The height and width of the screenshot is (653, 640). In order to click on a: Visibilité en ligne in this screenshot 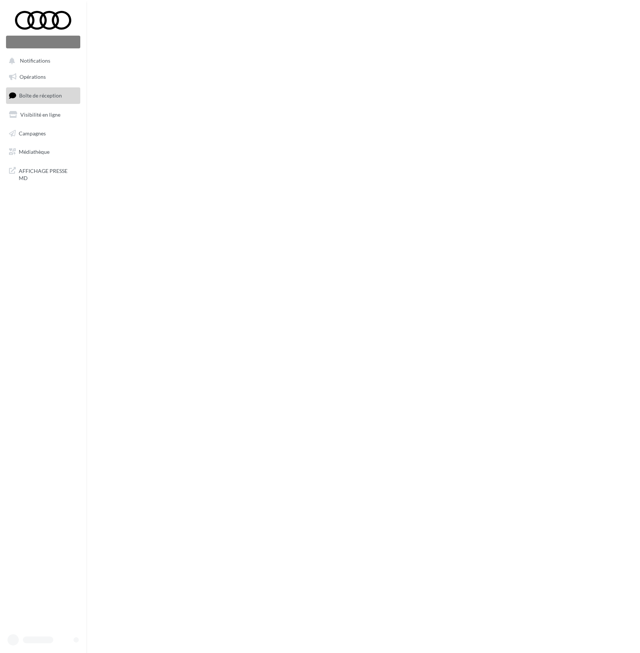, I will do `click(43, 115)`.